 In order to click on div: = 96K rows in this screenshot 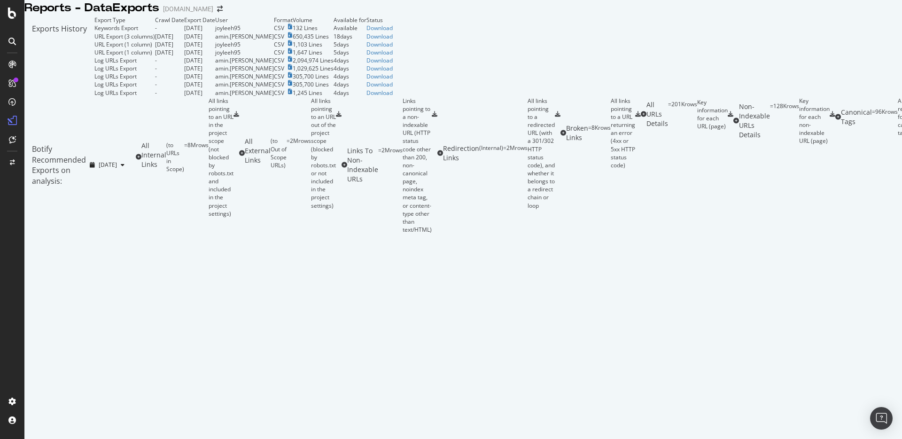, I will do `click(885, 117)`.